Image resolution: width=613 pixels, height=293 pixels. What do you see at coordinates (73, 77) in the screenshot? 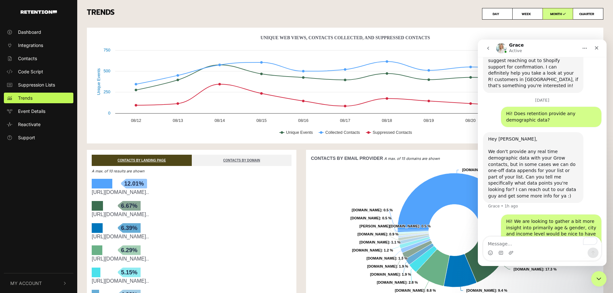
I see `div: Hi! Does retention provide any demographic data?` at bounding box center [73, 77].